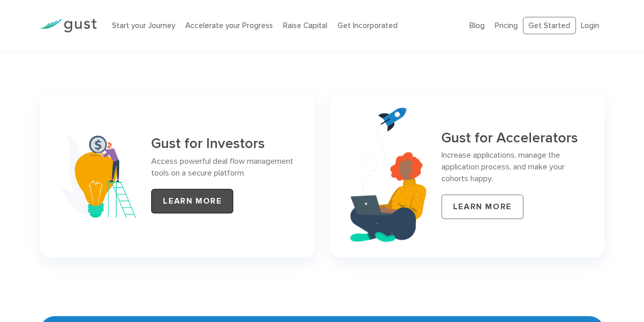  Describe the element at coordinates (478, 26) in the screenshot. I see `a: Blog` at that location.